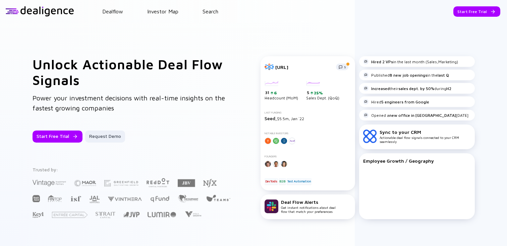  What do you see at coordinates (271, 118) in the screenshot?
I see `span: Seed,` at bounding box center [271, 118].